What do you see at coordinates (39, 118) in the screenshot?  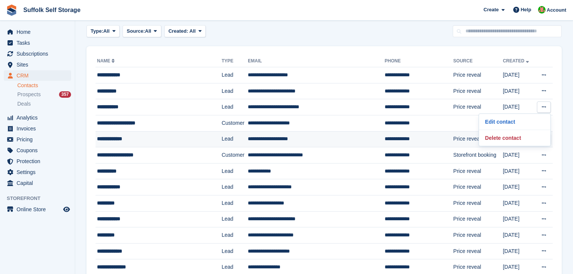 I see `span: Analytics` at bounding box center [39, 118].